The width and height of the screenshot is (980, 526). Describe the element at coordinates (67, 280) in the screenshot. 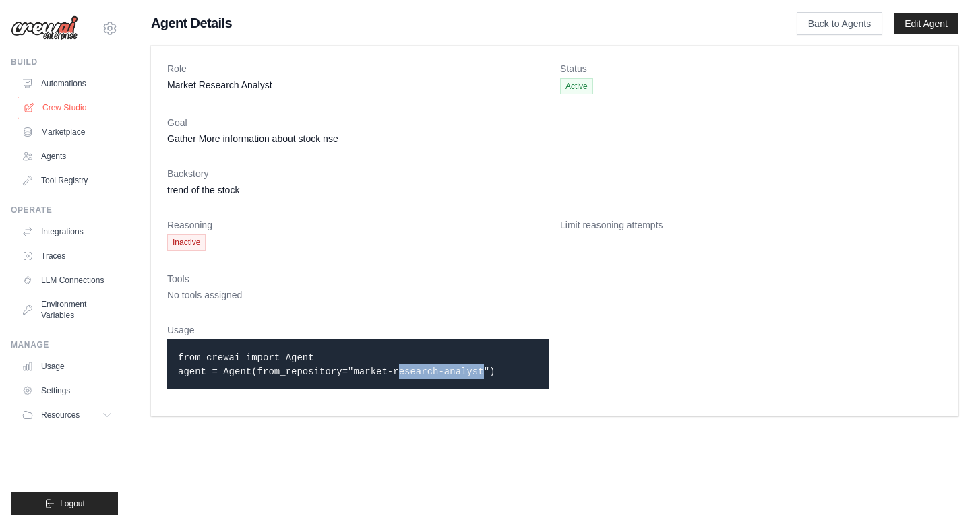

I see `a: LLM Connections` at that location.